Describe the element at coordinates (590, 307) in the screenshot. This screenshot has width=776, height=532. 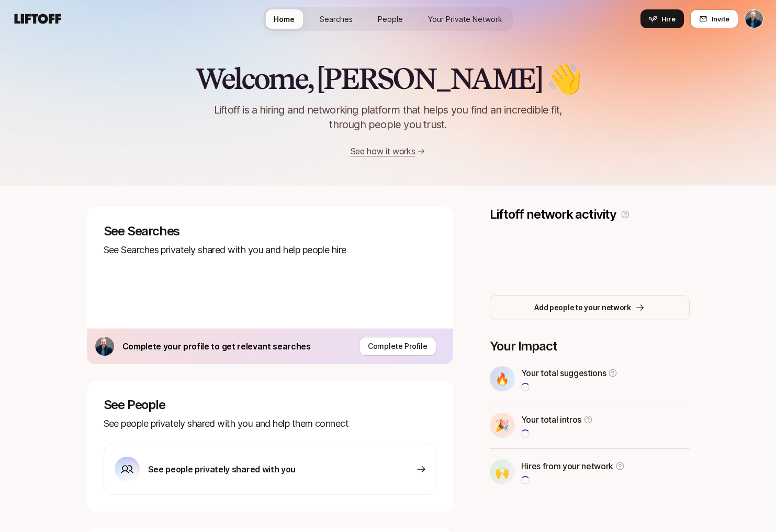
I see `button: Add people to your network` at that location.